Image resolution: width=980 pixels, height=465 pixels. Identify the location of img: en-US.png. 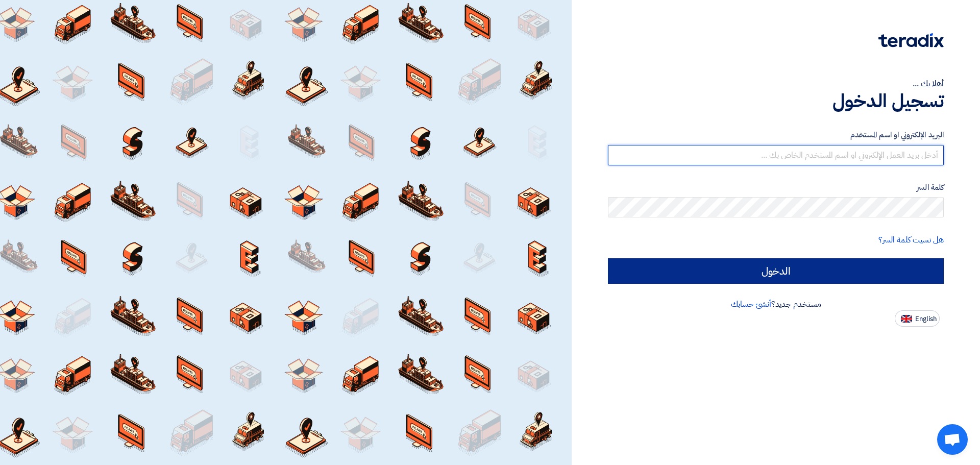
(906, 319).